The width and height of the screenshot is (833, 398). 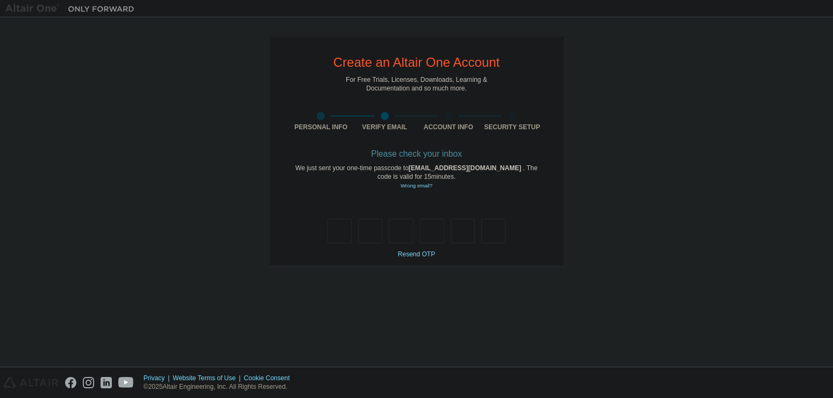 I want to click on div: Privacy, so click(x=158, y=378).